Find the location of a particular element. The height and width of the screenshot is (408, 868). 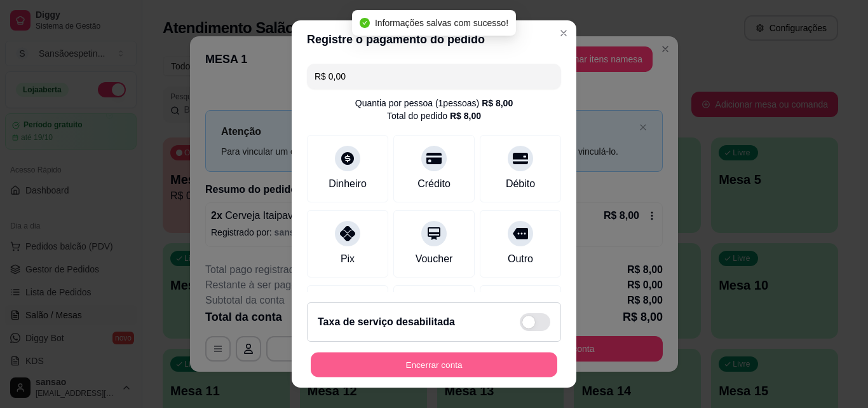

div: Dinheiro is located at coordinates (348, 183).